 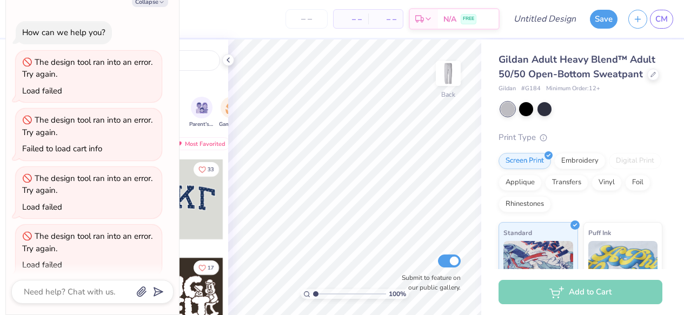 What do you see at coordinates (398, 294) in the screenshot?
I see `span: 100 %` at bounding box center [398, 294].